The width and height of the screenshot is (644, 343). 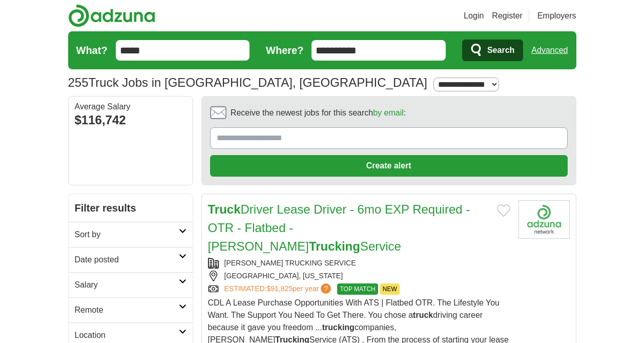 What do you see at coordinates (111, 15) in the screenshot?
I see `img: Adzuna logo` at bounding box center [111, 15].